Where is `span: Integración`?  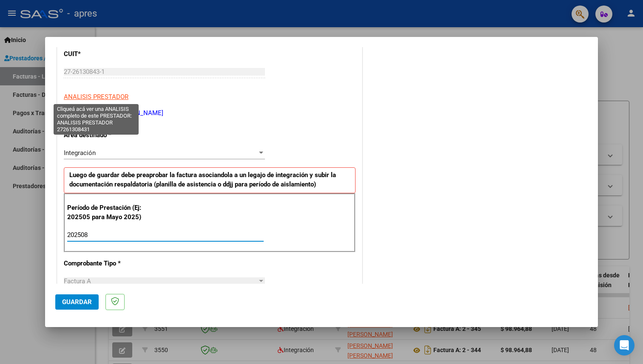
span: Integración is located at coordinates (80, 153).